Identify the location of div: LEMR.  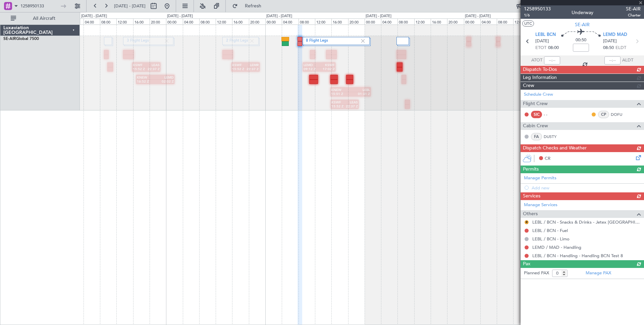
(252, 65).